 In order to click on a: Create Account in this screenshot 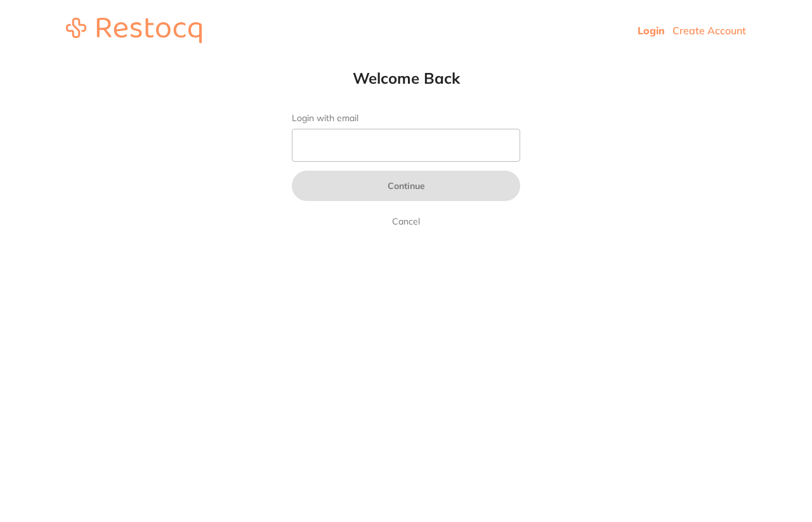, I will do `click(709, 30)`.